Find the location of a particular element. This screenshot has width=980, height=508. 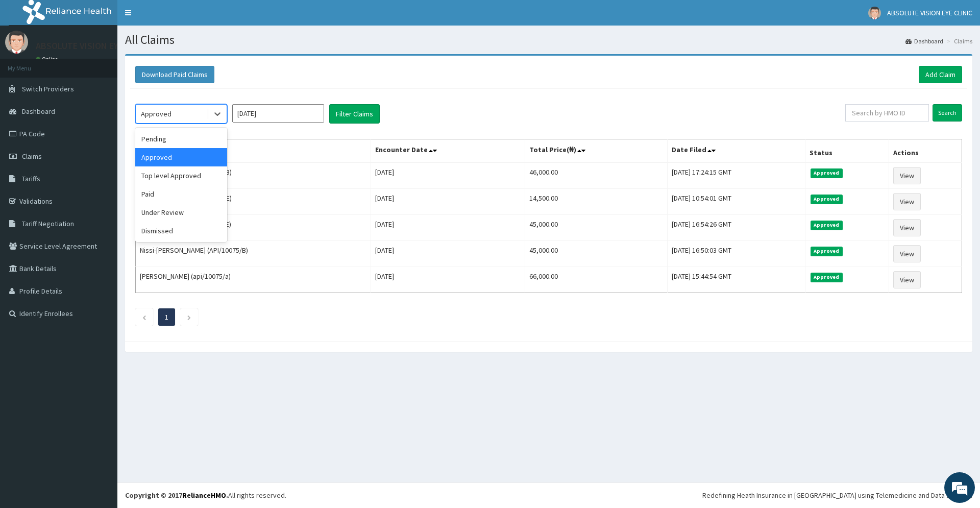

strong: Copyright © 2017 . is located at coordinates (176, 495).